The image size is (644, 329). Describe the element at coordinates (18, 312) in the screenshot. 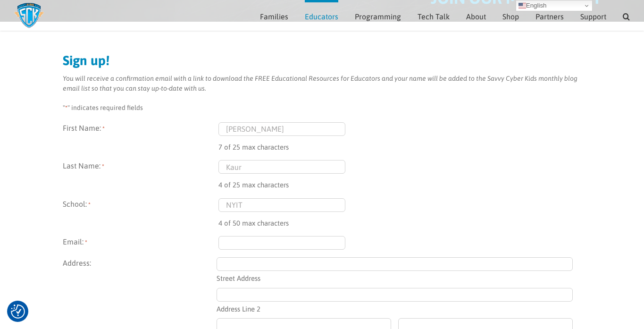

I see `img: Revisit consent button` at that location.